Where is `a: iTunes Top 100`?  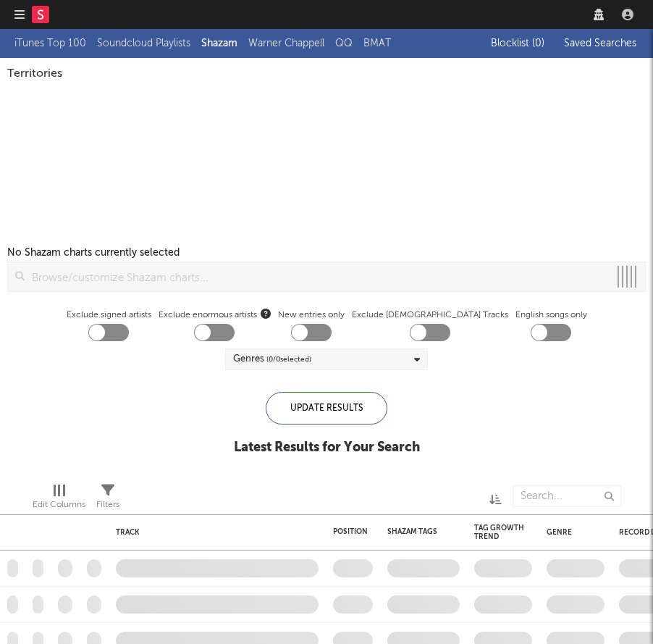
a: iTunes Top 100 is located at coordinates (50, 44).